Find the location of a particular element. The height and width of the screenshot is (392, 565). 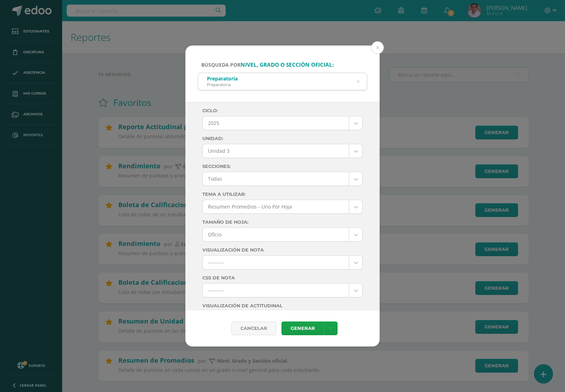

label: Unidad: is located at coordinates (282, 138).